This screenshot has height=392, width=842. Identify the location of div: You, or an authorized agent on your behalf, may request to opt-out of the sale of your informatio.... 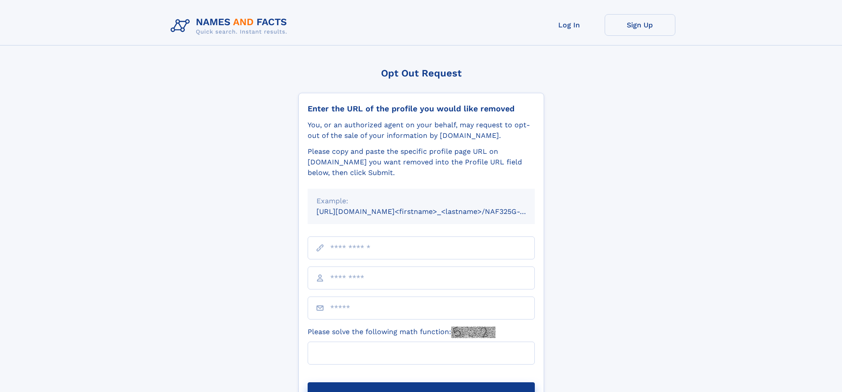
(421, 130).